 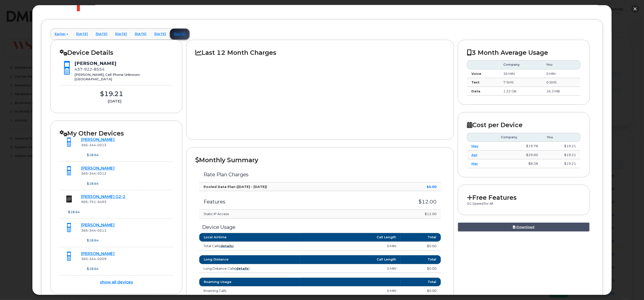 What do you see at coordinates (92, 202) in the screenshot?
I see `span: 751` at bounding box center [92, 202].